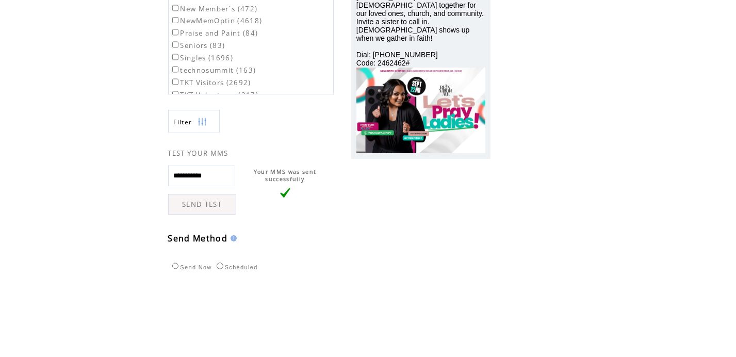  Describe the element at coordinates (202, 204) in the screenshot. I see `a: SEND TEST` at that location.